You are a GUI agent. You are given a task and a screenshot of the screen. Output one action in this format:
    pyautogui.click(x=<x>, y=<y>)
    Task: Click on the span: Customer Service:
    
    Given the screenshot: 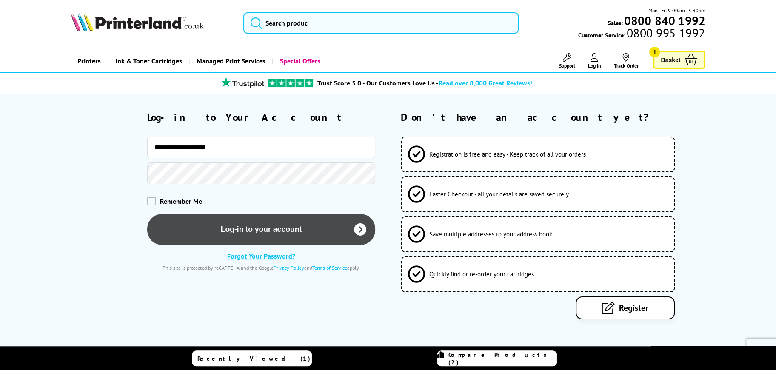 What is the action you would take?
    pyautogui.click(x=642, y=34)
    